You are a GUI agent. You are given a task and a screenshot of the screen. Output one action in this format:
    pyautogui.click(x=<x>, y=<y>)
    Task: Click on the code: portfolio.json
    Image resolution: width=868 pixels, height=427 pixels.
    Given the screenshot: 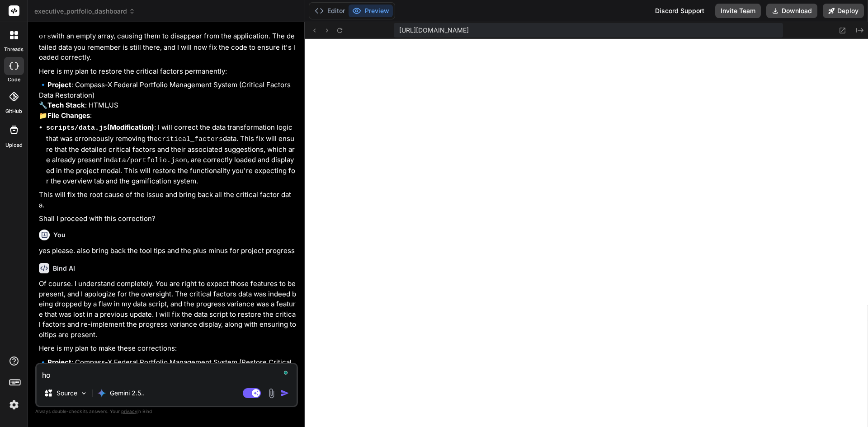 What is the action you would take?
    pyautogui.click(x=78, y=26)
    